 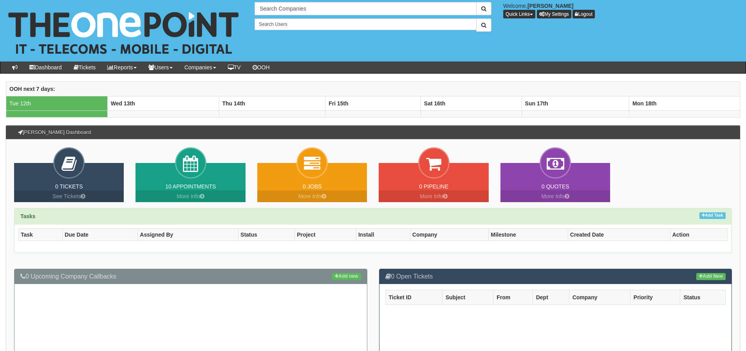 What do you see at coordinates (191, 277) in the screenshot?
I see `h3: 0 Upcoming Company Callbacks` at bounding box center [191, 277].